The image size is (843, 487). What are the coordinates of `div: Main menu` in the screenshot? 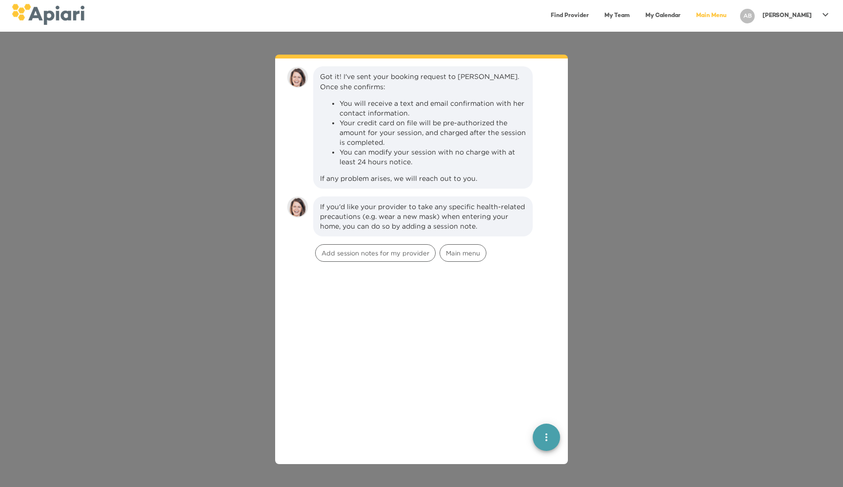 It's located at (463, 253).